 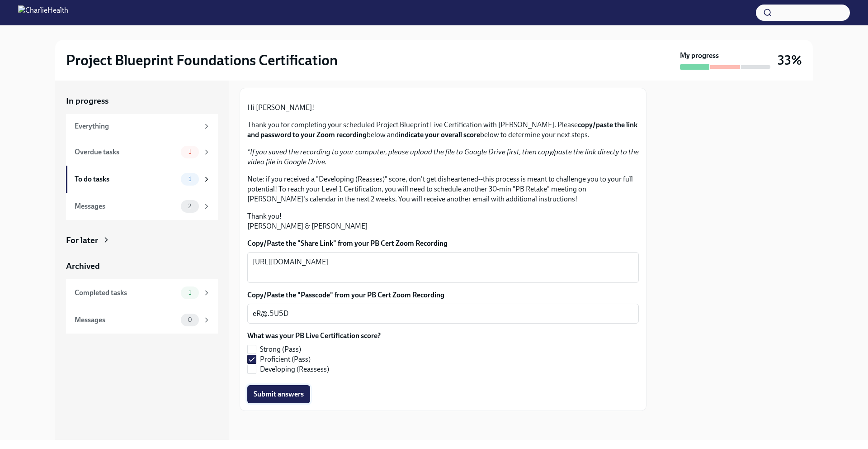 I want to click on h2: Project Blueprint Foundations Certification, so click(x=202, y=60).